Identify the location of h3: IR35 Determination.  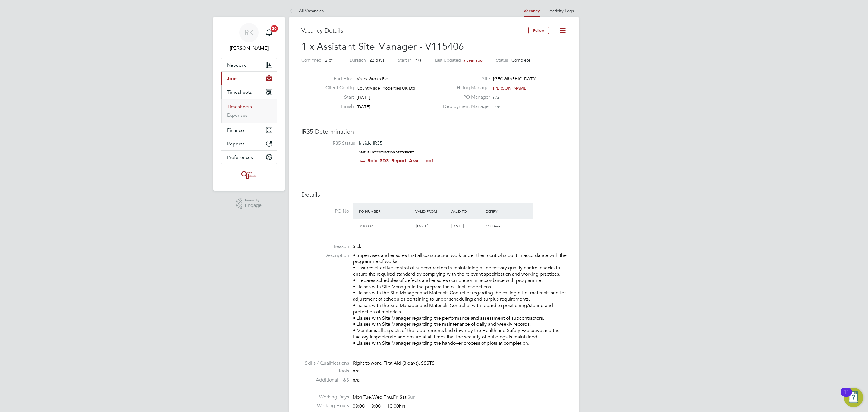
(434, 132).